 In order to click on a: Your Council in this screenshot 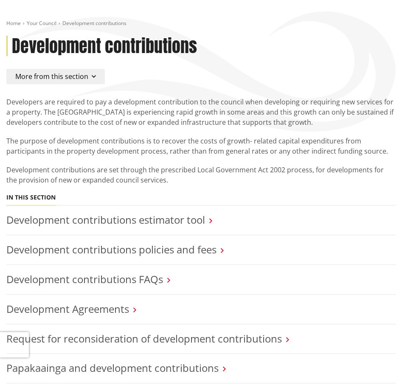, I will do `click(42, 23)`.